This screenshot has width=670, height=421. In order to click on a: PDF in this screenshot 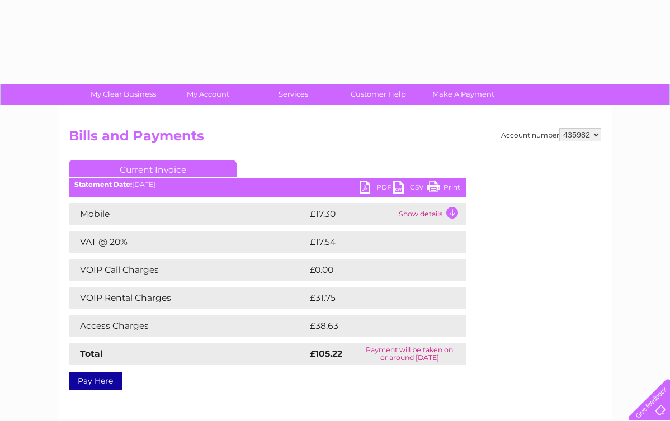, I will do `click(377, 189)`.